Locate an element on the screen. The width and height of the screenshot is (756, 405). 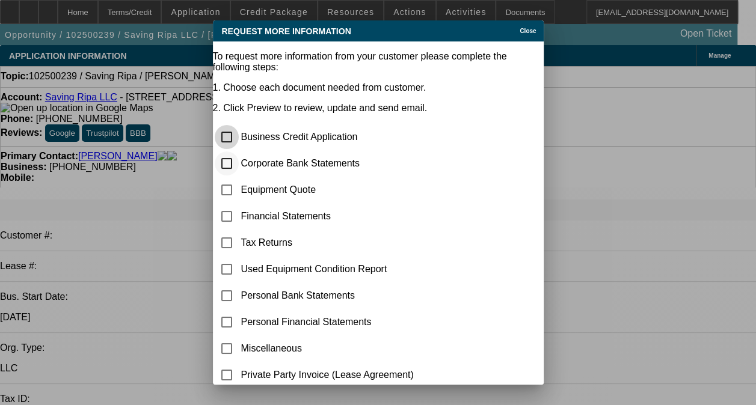
td: Personal Financial Statements is located at coordinates (356, 322).